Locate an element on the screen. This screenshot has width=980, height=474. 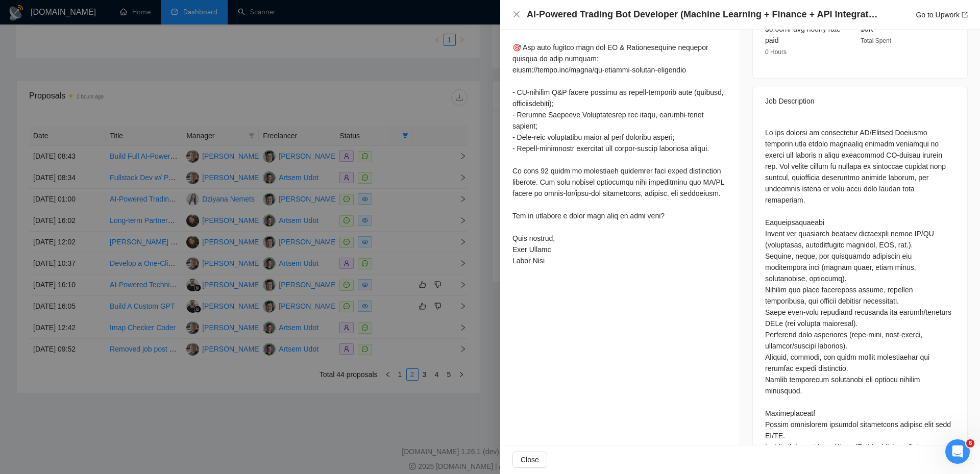
span: 0 Hours is located at coordinates (776, 52).